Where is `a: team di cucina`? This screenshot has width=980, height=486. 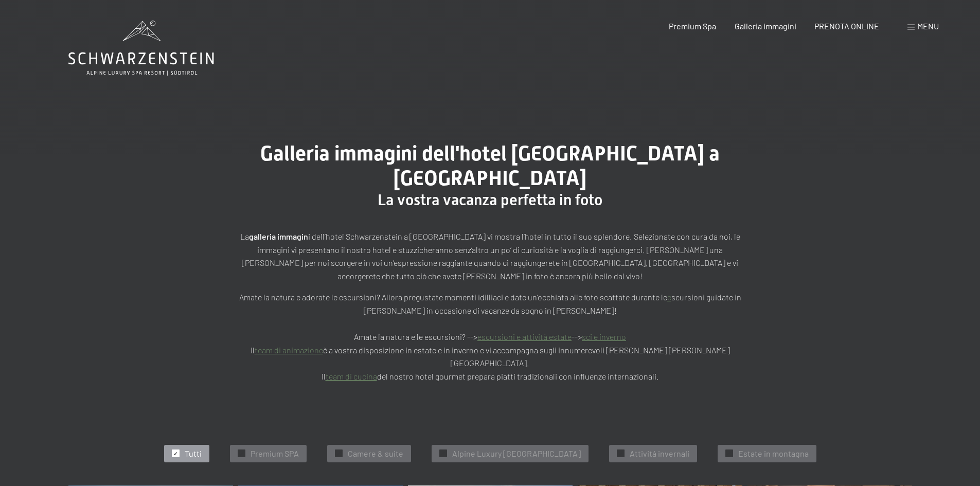 a: team di cucina is located at coordinates (352, 376).